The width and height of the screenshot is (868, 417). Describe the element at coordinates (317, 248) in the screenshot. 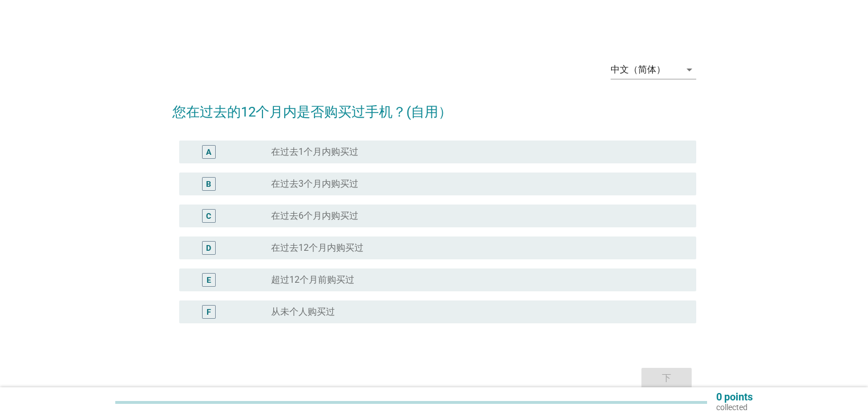

I see `label: 在过去12个月内购买过` at that location.